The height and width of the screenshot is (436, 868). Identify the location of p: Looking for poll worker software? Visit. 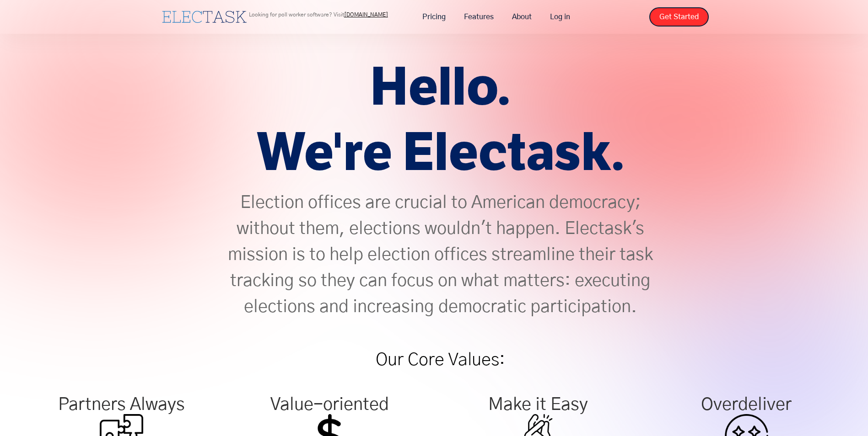
(318, 15).